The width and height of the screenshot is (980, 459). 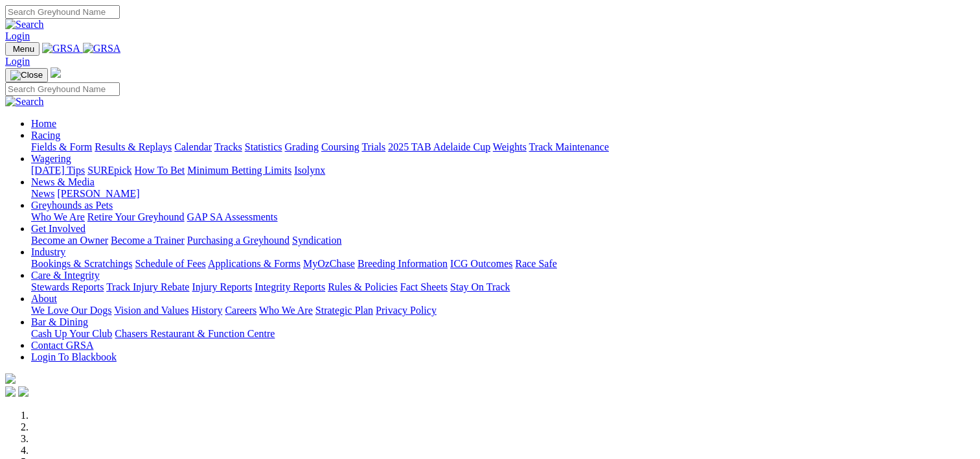 I want to click on a: About, so click(x=44, y=298).